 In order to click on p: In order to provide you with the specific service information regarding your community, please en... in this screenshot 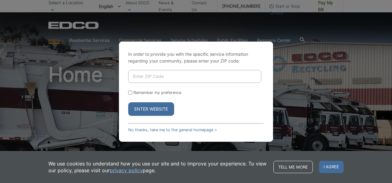, I will do `click(196, 58)`.